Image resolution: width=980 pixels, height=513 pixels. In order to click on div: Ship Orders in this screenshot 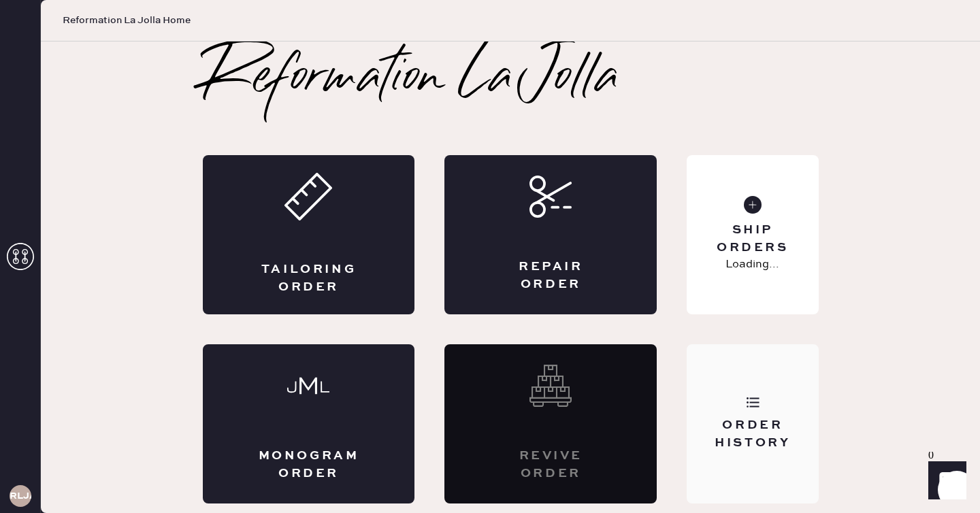, I will do `click(752, 238)`.